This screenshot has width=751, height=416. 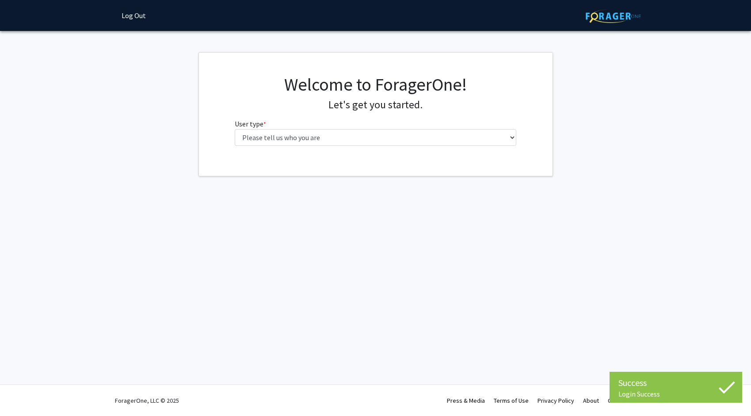 What do you see at coordinates (622, 401) in the screenshot?
I see `a: Contact Us` at bounding box center [622, 401].